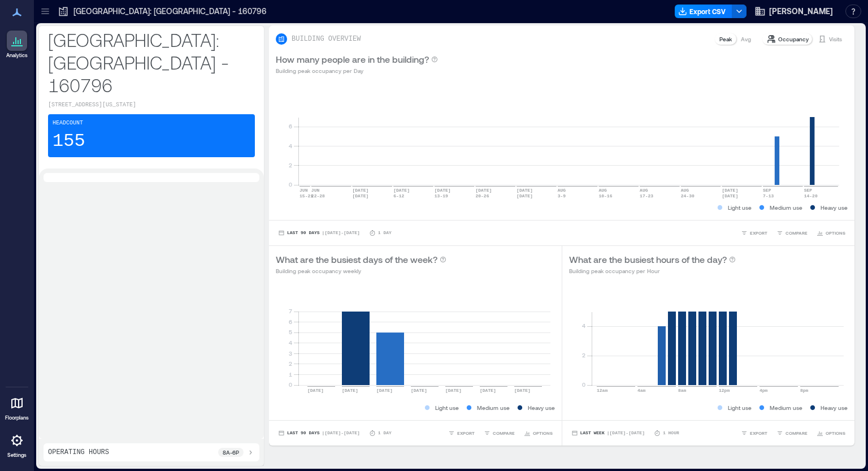  Describe the element at coordinates (835, 39) in the screenshot. I see `p: Visits` at that location.